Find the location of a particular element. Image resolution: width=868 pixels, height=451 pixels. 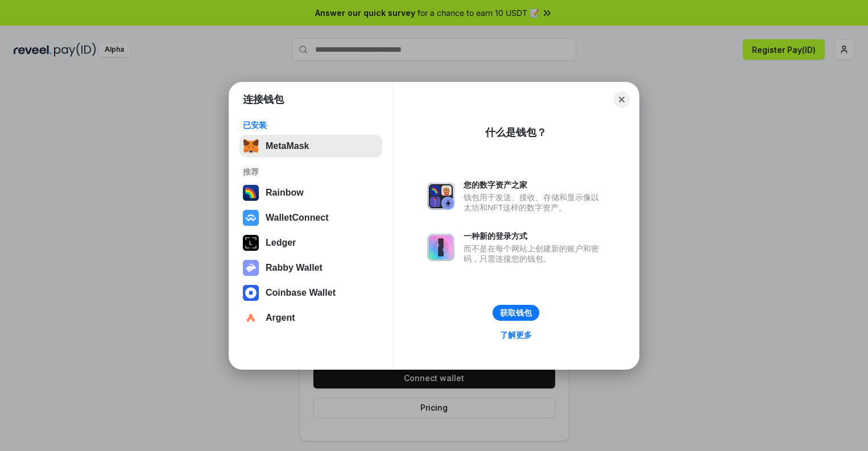

div: 一种新的登录方式 is located at coordinates (534, 236).